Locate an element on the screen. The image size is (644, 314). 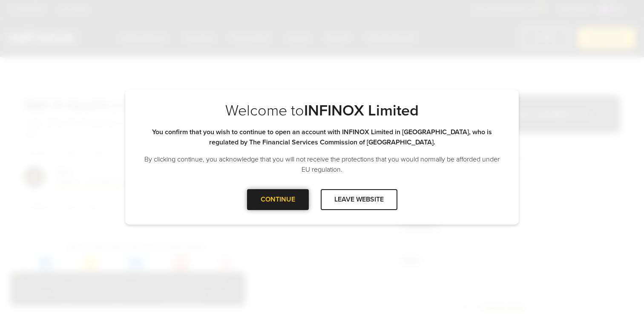
strong: INFINOX Limited is located at coordinates (361, 110).